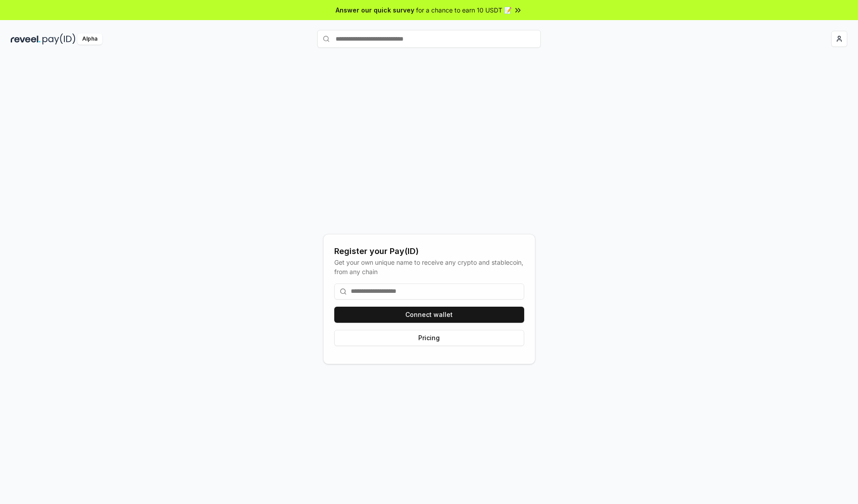 The height and width of the screenshot is (504, 858). What do you see at coordinates (429, 315) in the screenshot?
I see `button: Connect wallet` at bounding box center [429, 315].